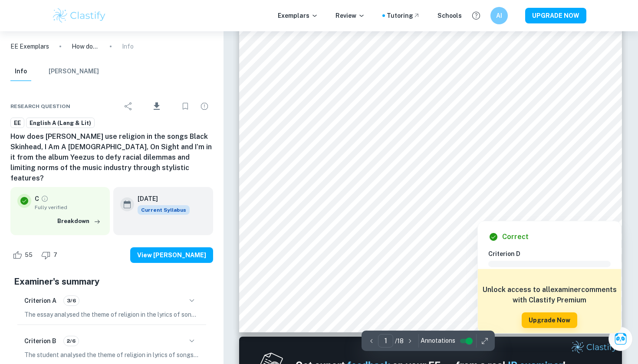 The width and height of the screenshot is (638, 364). I want to click on div: Report issue, so click(205, 107).